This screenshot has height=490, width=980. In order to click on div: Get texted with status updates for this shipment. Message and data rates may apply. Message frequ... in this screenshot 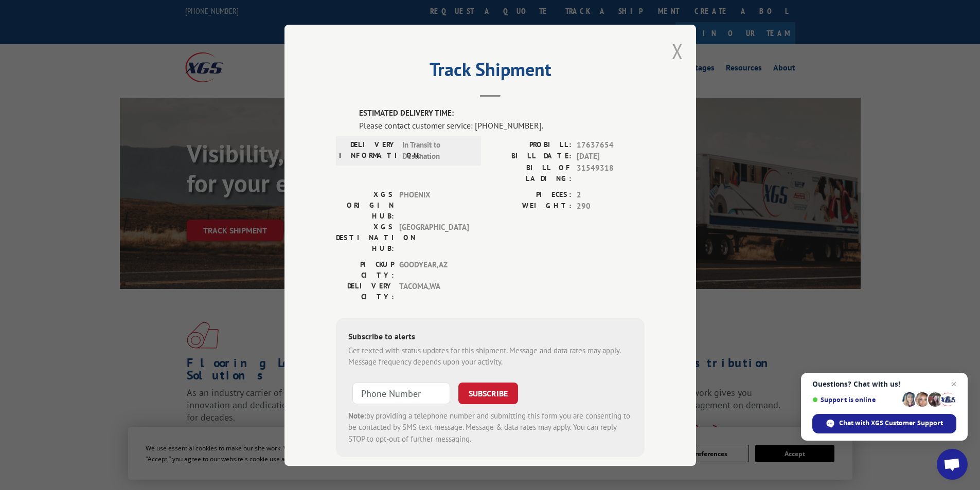, I will do `click(490, 356)`.